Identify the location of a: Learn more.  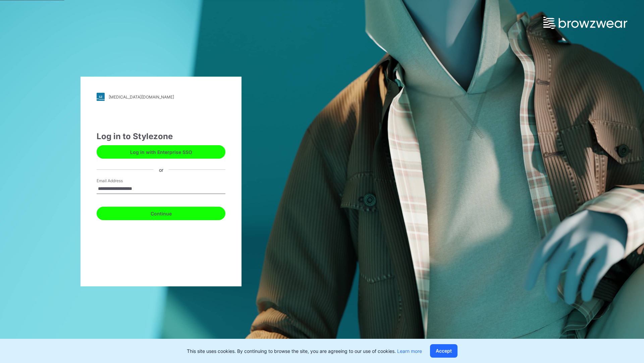
(409, 351).